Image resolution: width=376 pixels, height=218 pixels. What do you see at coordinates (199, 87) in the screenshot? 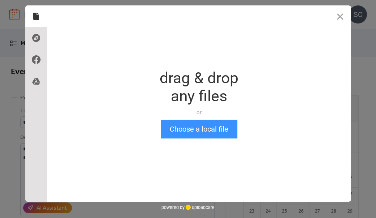
I see `div: drag & drop any files` at bounding box center [199, 87].